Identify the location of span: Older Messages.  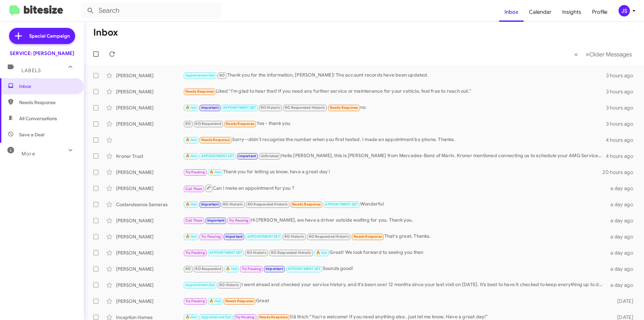
(610, 54).